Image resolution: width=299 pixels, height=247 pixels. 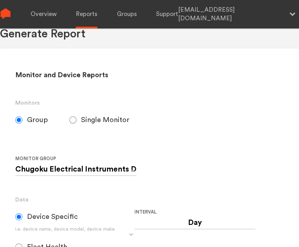 I want to click on label: Interval, so click(x=191, y=212).